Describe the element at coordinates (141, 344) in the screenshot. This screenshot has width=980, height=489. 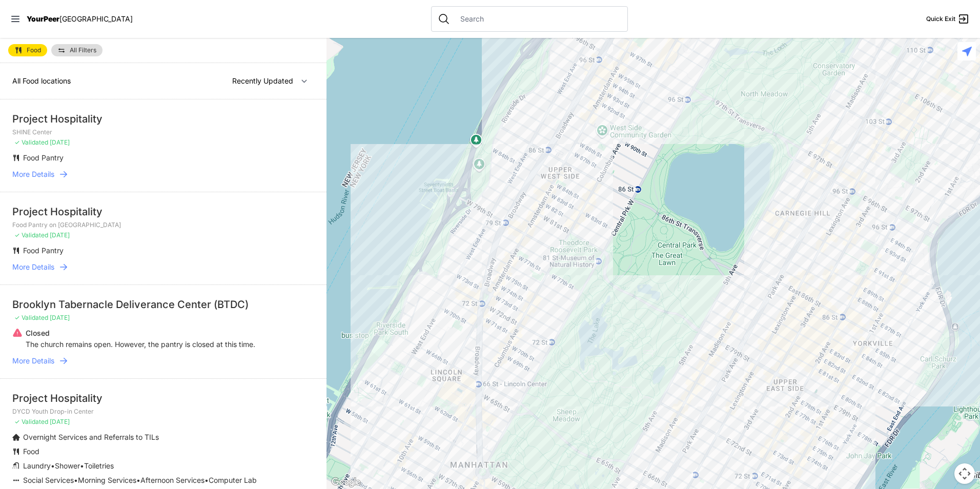
I see `p: The church remains open. However, the pantry is closed at this time.` at that location.